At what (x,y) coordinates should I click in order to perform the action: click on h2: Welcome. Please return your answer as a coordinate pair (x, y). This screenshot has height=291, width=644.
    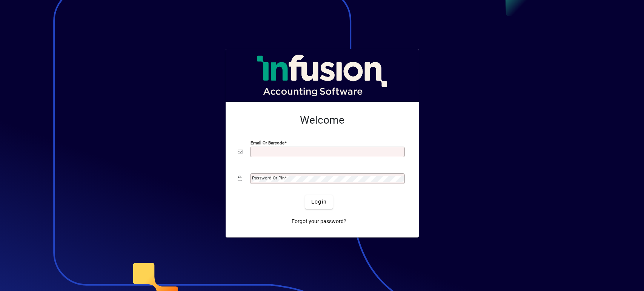
    Looking at the image, I should click on (323, 121).